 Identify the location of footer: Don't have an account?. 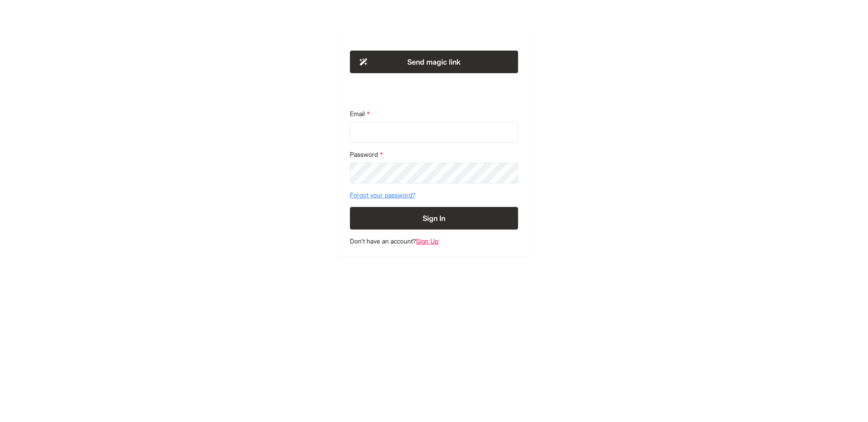
(434, 241).